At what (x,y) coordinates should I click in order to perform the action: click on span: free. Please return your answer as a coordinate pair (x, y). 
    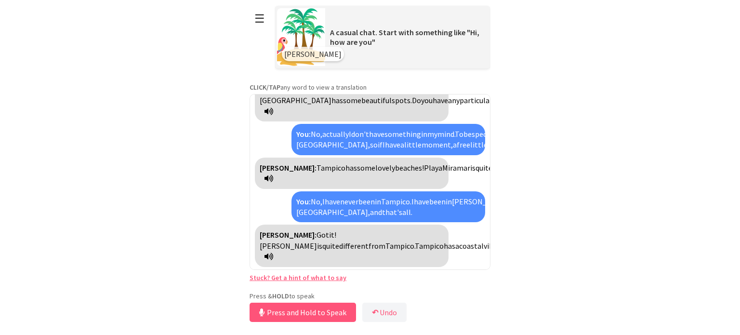
    Looking at the image, I should click on (463, 145).